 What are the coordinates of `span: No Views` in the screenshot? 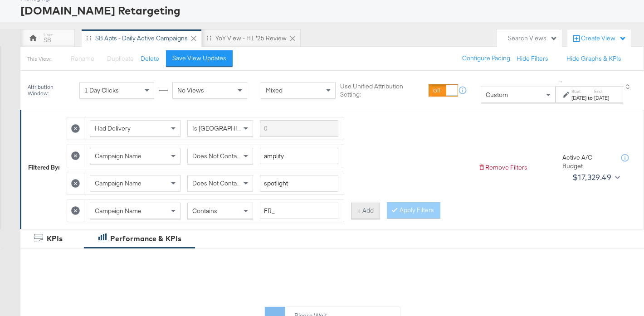 It's located at (190, 90).